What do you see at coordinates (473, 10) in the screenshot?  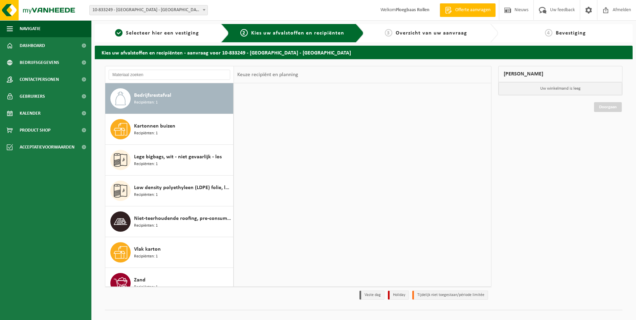 I see `span: Offerte aanvragen` at bounding box center [473, 10].